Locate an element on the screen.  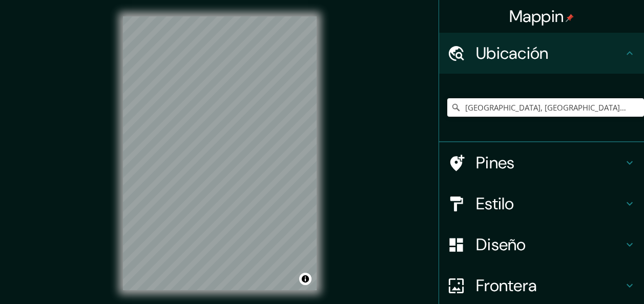
img: pin-icon.png is located at coordinates (570, 18).